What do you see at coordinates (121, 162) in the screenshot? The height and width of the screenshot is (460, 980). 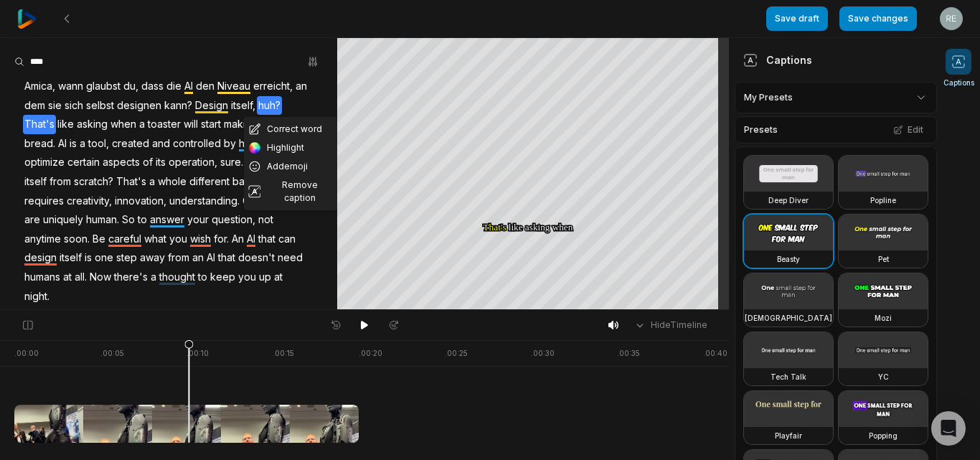 I see `span: aspects` at bounding box center [121, 162].